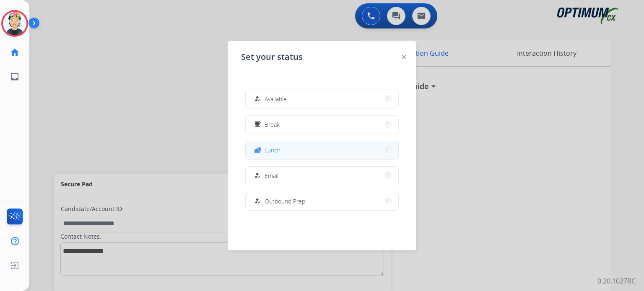  I want to click on img: close-button, so click(403, 57).